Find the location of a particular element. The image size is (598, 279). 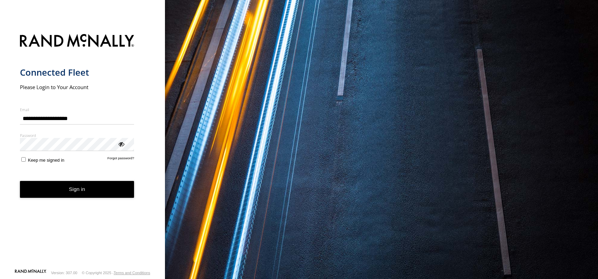

img: Rand McNally is located at coordinates (77, 41).